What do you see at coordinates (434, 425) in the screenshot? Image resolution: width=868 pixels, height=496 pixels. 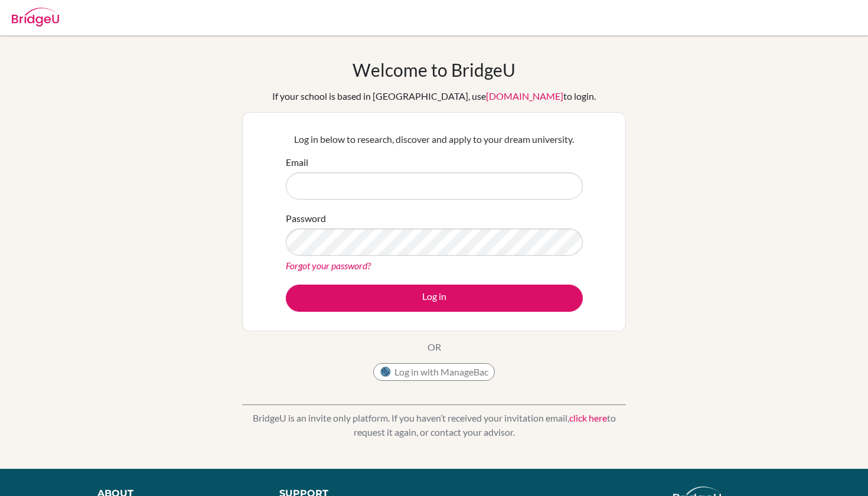 I see `p: BridgeU is an invite only platform. If you haven’t received your invitation email, to request it ...` at bounding box center [434, 425].